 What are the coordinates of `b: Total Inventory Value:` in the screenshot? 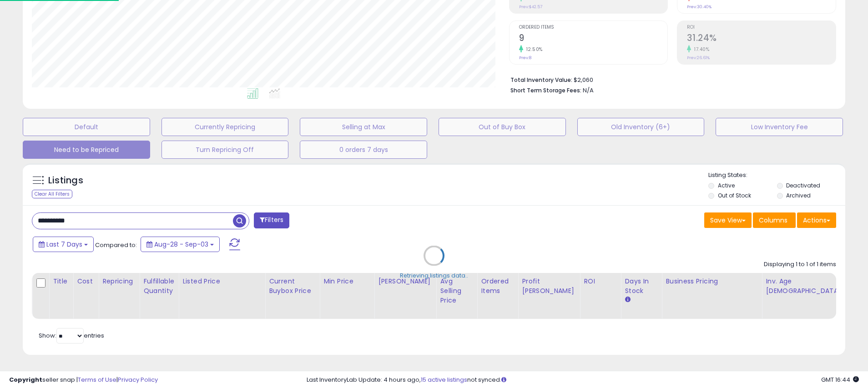 It's located at (542, 80).